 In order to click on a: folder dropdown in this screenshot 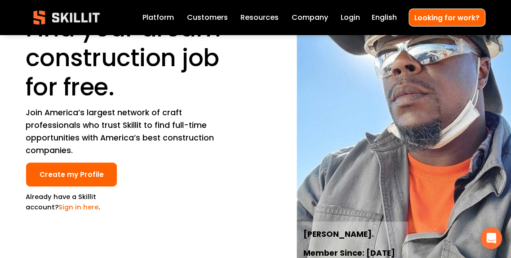, I will do `click(260, 17)`.